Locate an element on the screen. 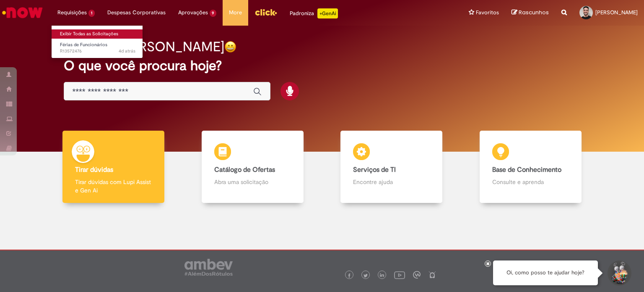 This screenshot has height=292, width=644. img: logo_footer_twitter.png is located at coordinates (365, 275).